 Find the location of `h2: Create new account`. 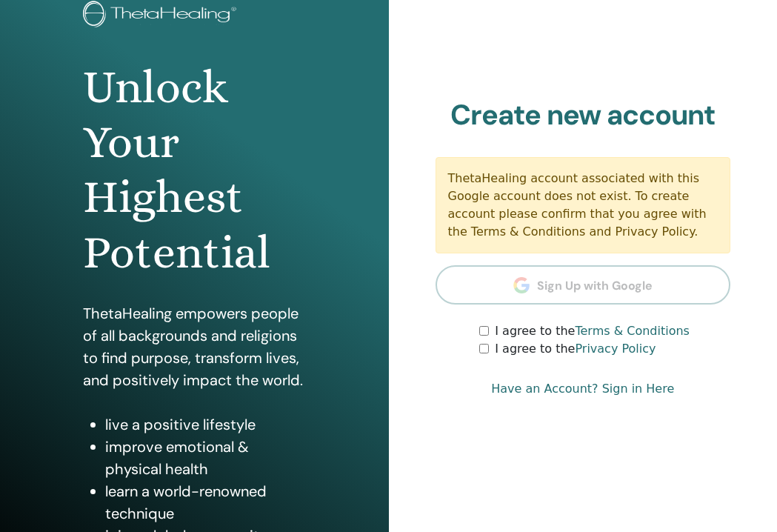

h2: Create new account is located at coordinates (583, 115).